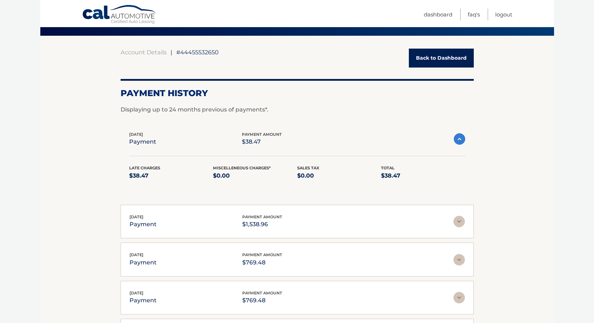 The height and width of the screenshot is (323, 594). Describe the element at coordinates (438, 14) in the screenshot. I see `a: Dashboard` at that location.